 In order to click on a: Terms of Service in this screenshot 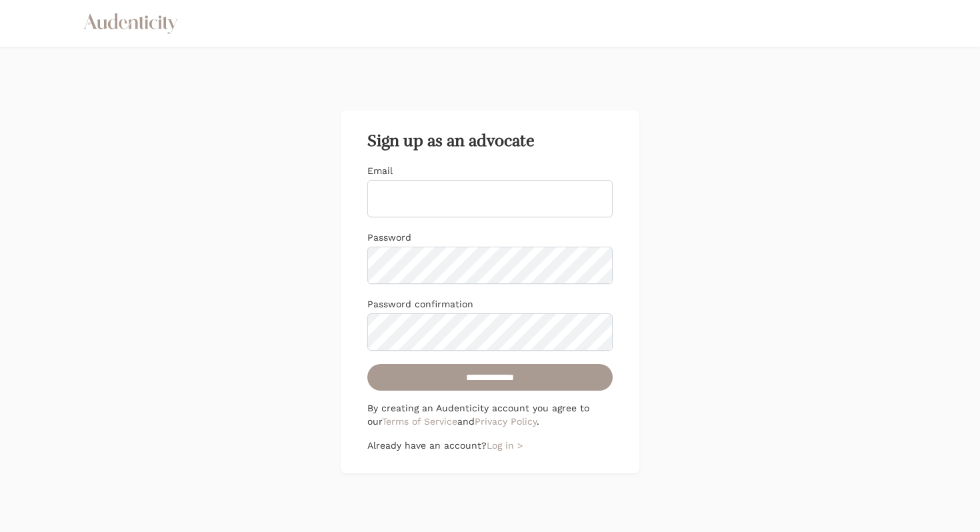, I will do `click(419, 422)`.